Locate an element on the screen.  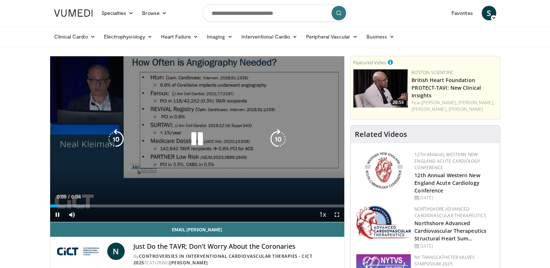
a: Boston Scientific is located at coordinates (432, 72).